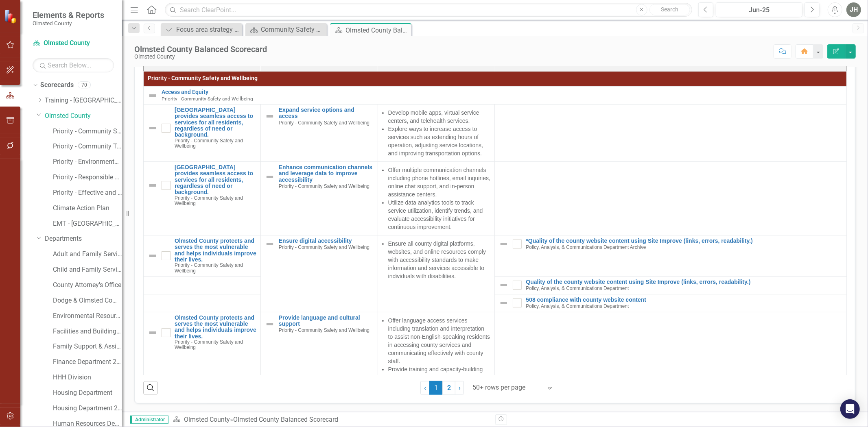 The image size is (868, 427). What do you see at coordinates (440, 341) in the screenshot?
I see `li: Offer language access services including translation and interpretation to assist non-English-spe...` at bounding box center [440, 341].